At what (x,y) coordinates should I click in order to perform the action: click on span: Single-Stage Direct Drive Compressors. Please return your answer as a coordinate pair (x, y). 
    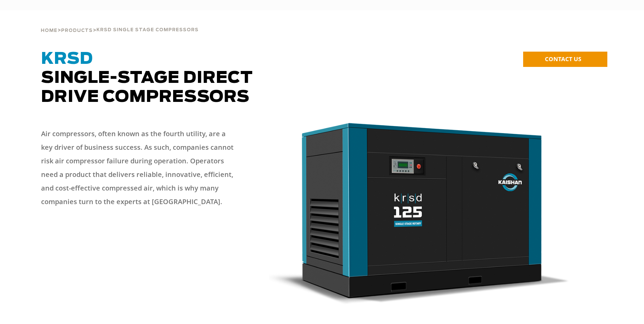
    Looking at the image, I should click on (147, 78).